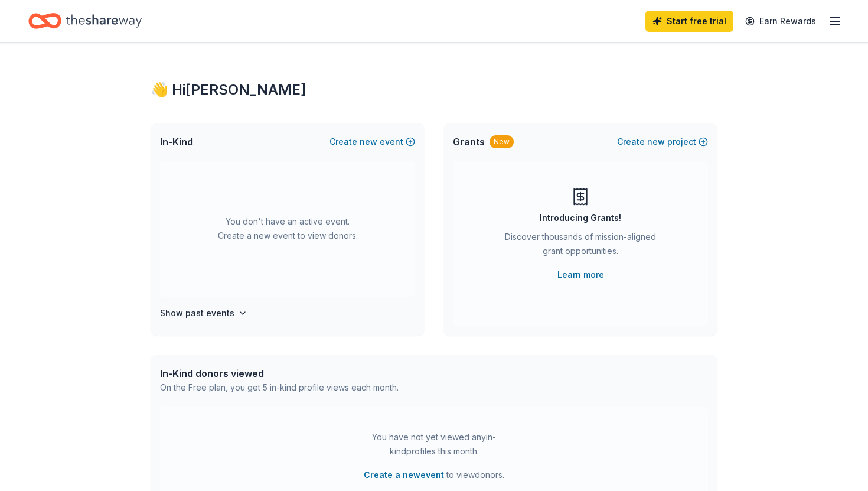 This screenshot has width=868, height=491. Describe the element at coordinates (279, 387) in the screenshot. I see `div: On the Free plan, you get 5 in-kind profile views each month.` at that location.